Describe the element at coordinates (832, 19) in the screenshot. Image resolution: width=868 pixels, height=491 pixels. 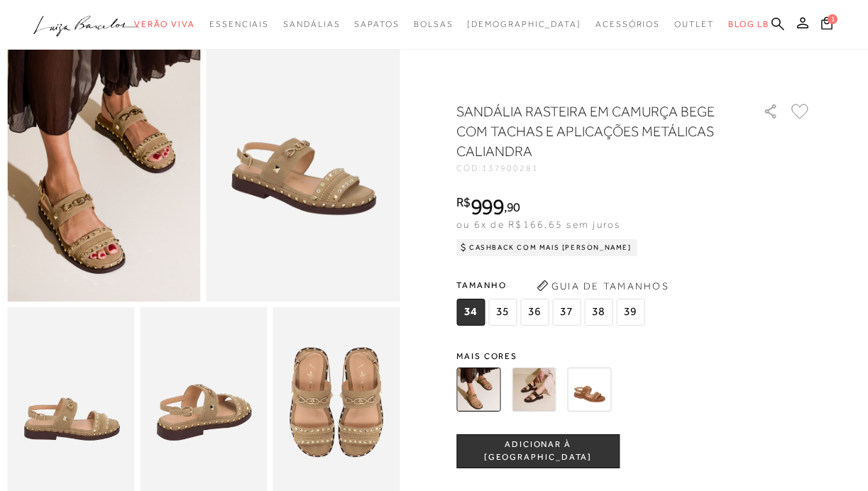
I see `span: 1` at that location.